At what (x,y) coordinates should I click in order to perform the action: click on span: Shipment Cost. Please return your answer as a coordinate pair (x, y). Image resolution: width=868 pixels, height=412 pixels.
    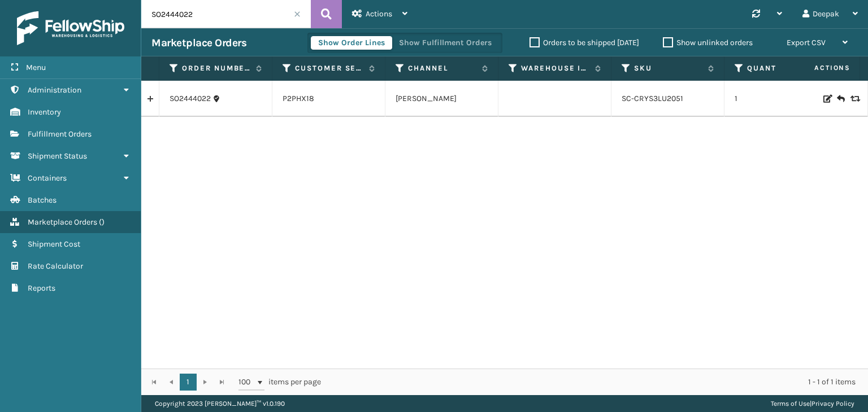
    Looking at the image, I should click on (54, 244).